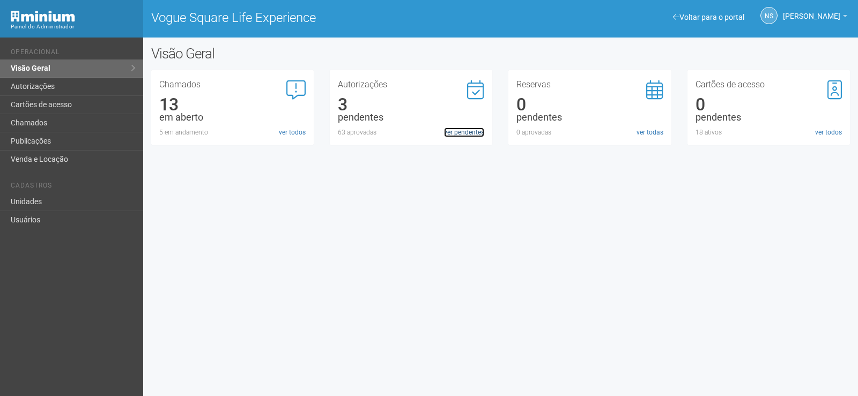 The width and height of the screenshot is (858, 396). What do you see at coordinates (708, 17) in the screenshot?
I see `a: Voltar para o portal` at bounding box center [708, 17].